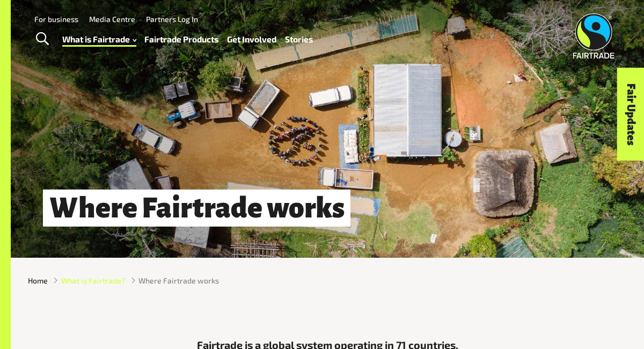  Describe the element at coordinates (42, 39) in the screenshot. I see `a: Toggle Search` at that location.